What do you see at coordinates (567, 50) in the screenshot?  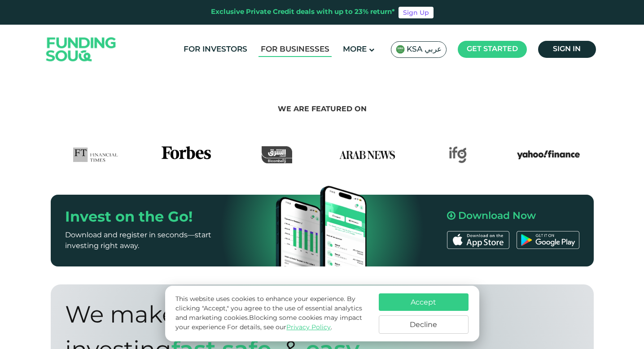 I see `a: Sign in` at bounding box center [567, 50].